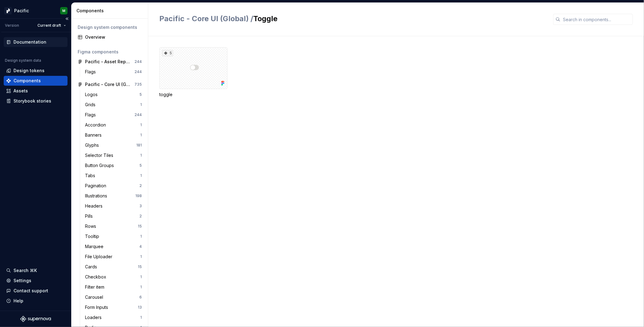  Describe the element at coordinates (110, 37) in the screenshot. I see `a: Overview` at that location.